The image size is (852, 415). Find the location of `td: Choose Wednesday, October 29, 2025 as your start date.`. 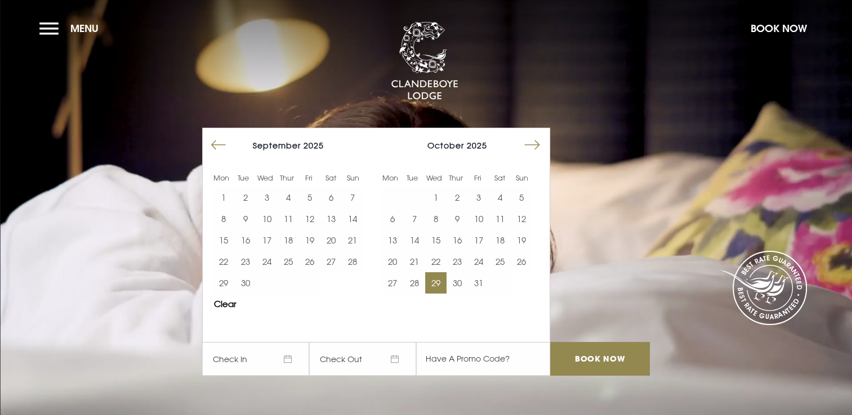

td: Choose Wednesday, October 29, 2025 as your start date. is located at coordinates (436, 283).